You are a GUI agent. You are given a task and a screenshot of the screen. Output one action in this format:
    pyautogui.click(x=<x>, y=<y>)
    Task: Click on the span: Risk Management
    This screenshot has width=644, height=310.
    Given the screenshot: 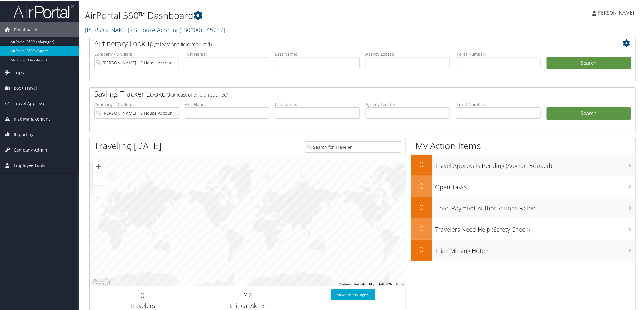 What is the action you would take?
    pyautogui.click(x=32, y=118)
    